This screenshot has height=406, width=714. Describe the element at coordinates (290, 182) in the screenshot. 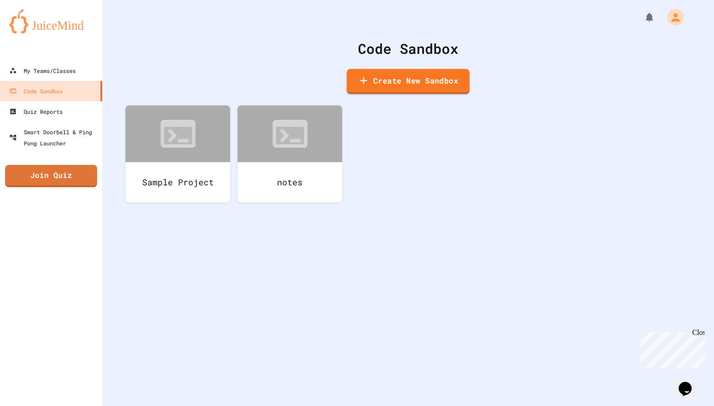

I see `div: notes` at that location.